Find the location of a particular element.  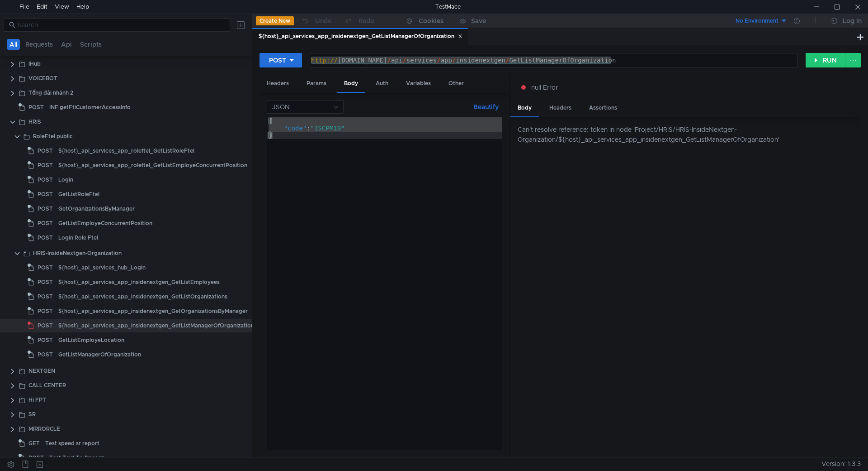

button: POST is located at coordinates (280, 60).